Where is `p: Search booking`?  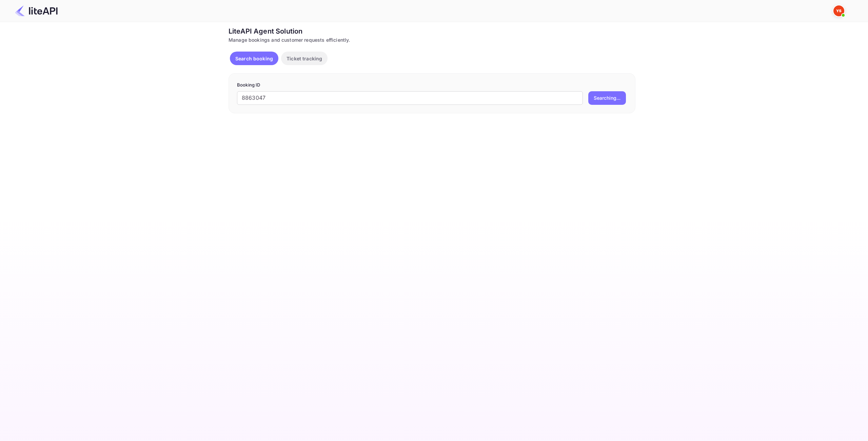
p: Search booking is located at coordinates (254, 59).